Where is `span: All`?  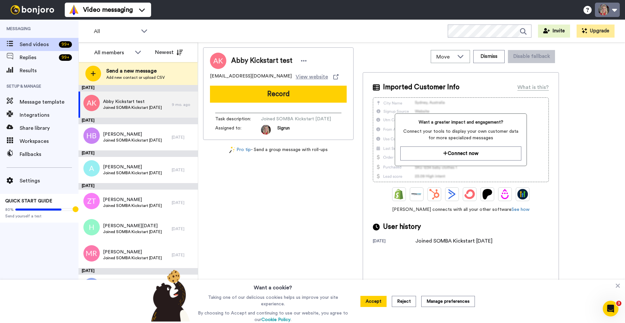
span: All is located at coordinates (116, 31).